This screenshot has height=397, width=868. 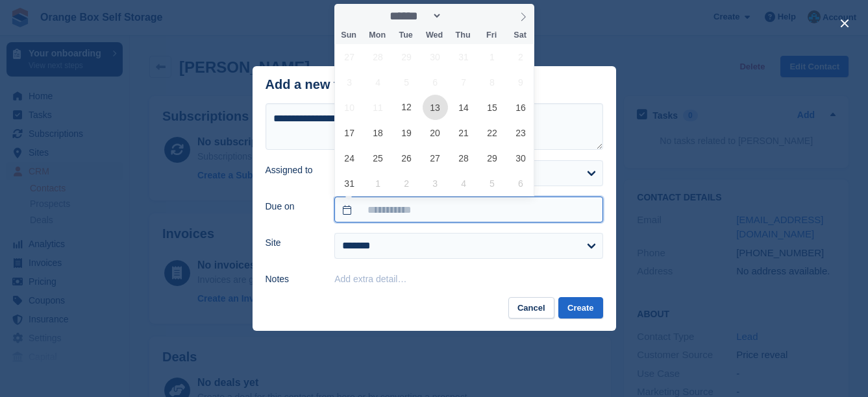 What do you see at coordinates (520, 82) in the screenshot?
I see `span: August 9, 2025` at bounding box center [520, 82].